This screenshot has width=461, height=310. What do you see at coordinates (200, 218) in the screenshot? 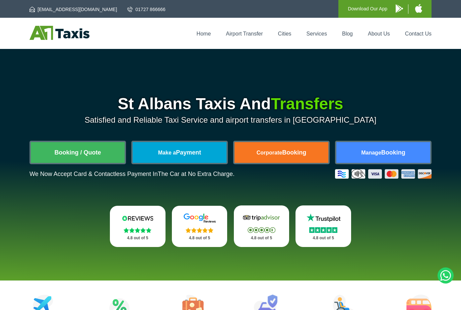
I see `img: Google` at bounding box center [200, 218].